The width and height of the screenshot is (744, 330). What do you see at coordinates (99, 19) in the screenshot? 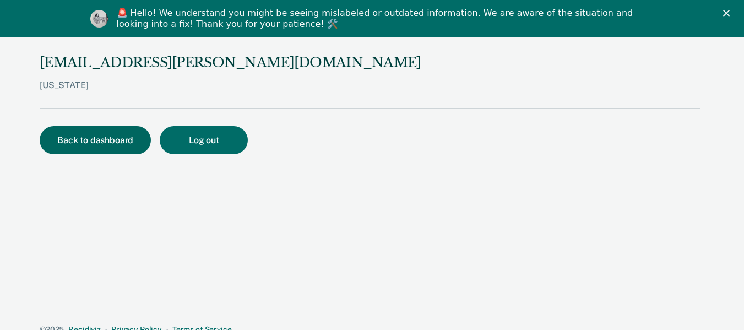
I see `img: Profile image for Kim` at bounding box center [99, 19].